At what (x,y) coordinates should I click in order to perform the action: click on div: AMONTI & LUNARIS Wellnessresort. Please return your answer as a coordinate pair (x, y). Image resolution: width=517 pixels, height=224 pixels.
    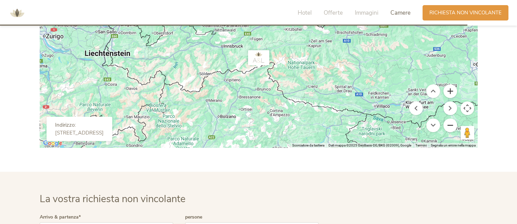
    Looking at the image, I should click on (258, 59).